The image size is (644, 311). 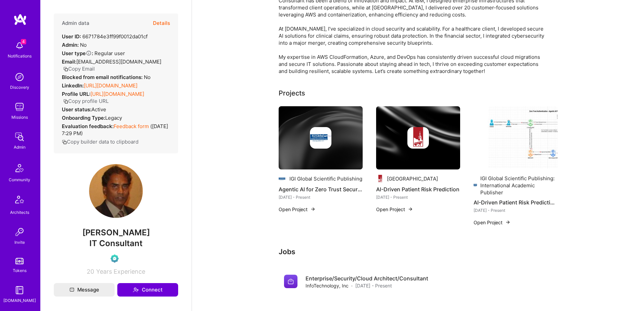 I want to click on div: Architects, so click(x=20, y=213).